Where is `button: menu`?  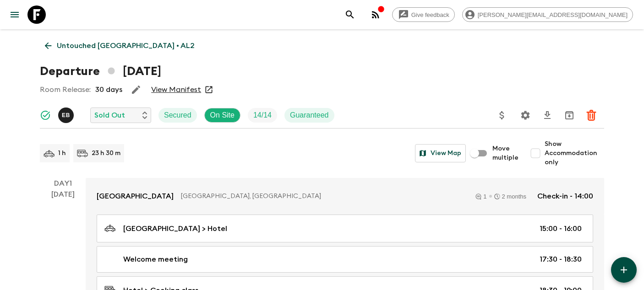
button: menu is located at coordinates (15, 15).